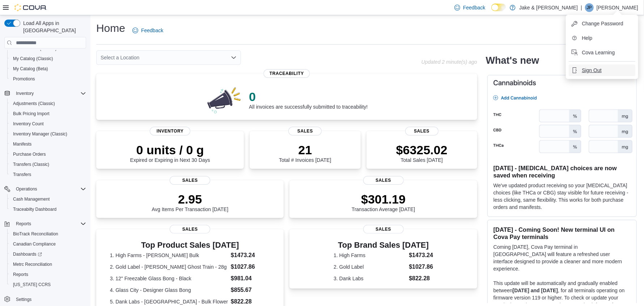 This screenshot has height=306, width=644. I want to click on button: BioTrack Reconciliation, so click(48, 234).